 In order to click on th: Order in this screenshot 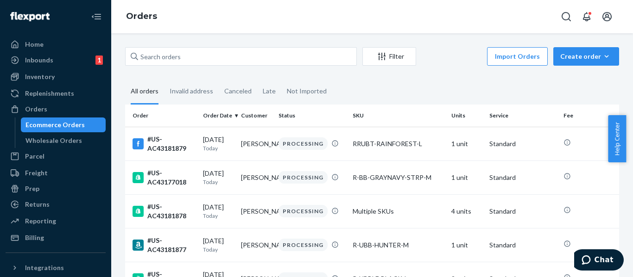, I will do `click(162, 116)`.